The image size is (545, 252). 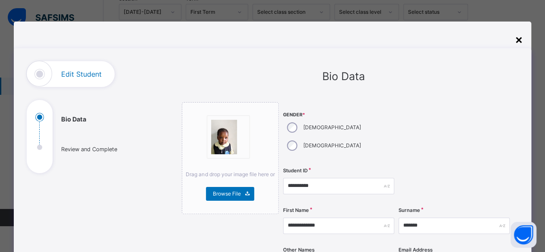 What do you see at coordinates (524, 235) in the screenshot?
I see `button: Open asap` at bounding box center [524, 235].